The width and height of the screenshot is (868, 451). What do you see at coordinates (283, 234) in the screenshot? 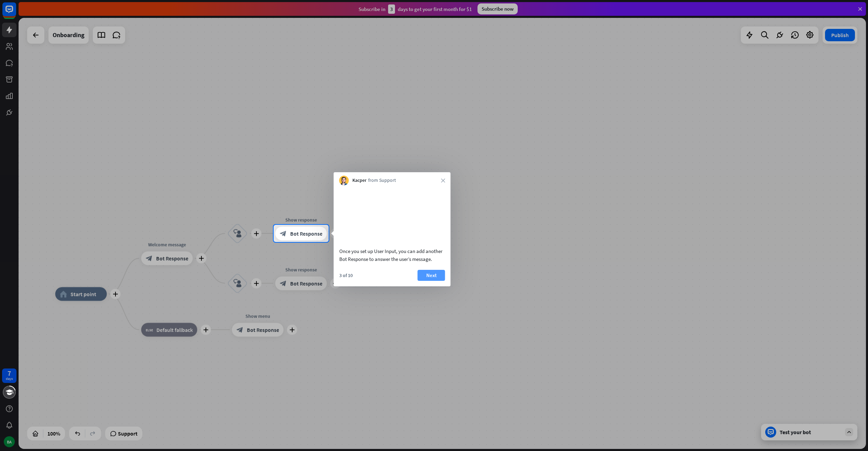
I see `i: block_bot_response` at bounding box center [283, 234].